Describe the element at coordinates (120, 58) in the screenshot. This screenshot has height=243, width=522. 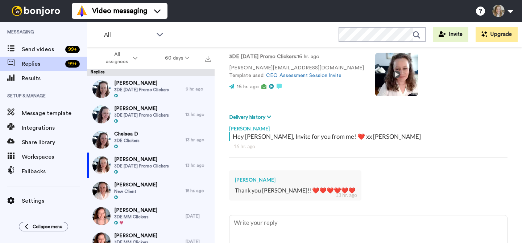
I see `button: All assignees` at that location.